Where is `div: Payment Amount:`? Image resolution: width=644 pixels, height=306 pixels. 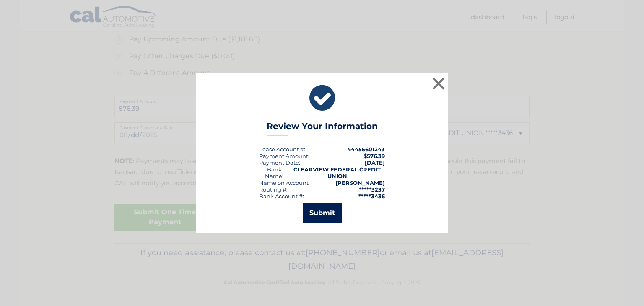
div: Payment Amount: is located at coordinates (284, 156).